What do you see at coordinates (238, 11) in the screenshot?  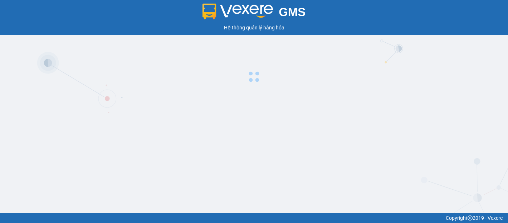 I see `img: logo 2` at bounding box center [238, 11].